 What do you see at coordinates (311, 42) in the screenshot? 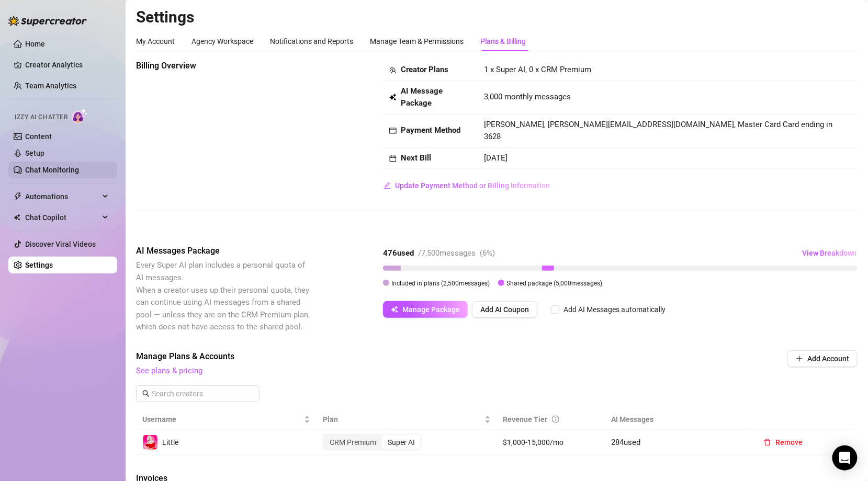
I see `div: Notifications and Reports` at bounding box center [311, 42].